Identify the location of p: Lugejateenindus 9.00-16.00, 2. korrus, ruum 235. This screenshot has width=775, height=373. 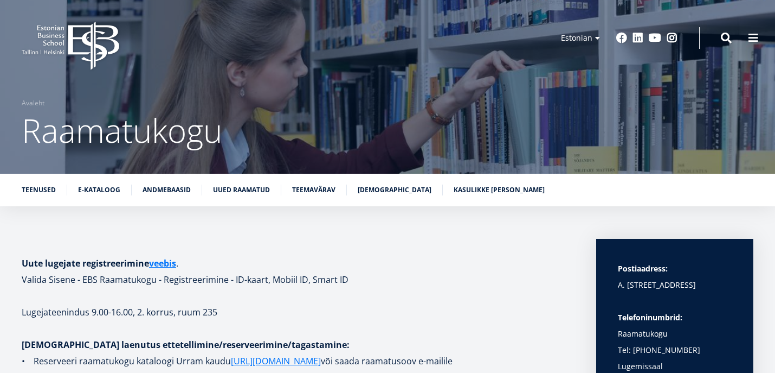
(298, 312).